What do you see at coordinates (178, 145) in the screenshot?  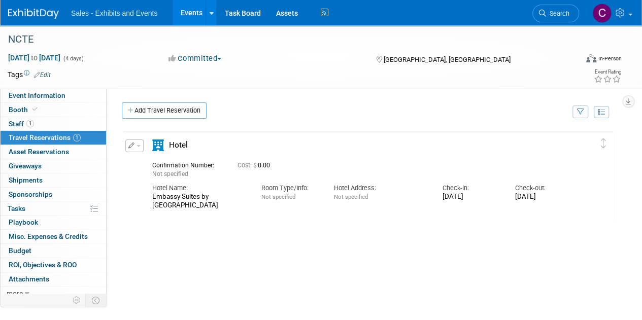 I see `span: Hotel` at bounding box center [178, 145].